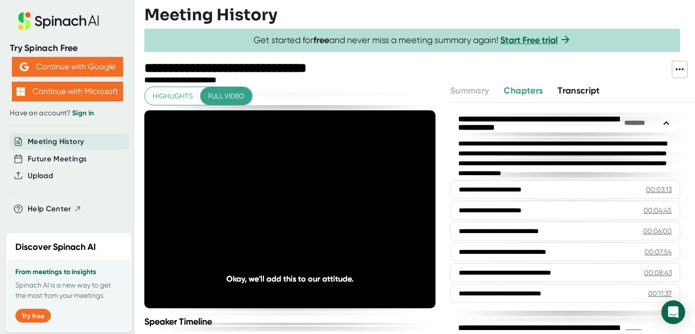 Image resolution: width=695 pixels, height=334 pixels. What do you see at coordinates (54, 209) in the screenshot?
I see `button: Help Center` at bounding box center [54, 209].